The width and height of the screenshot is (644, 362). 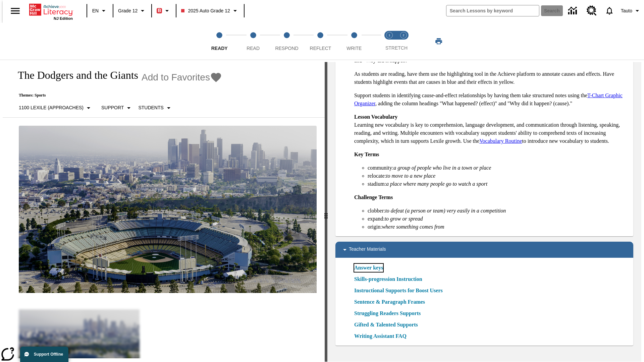 What do you see at coordinates (219, 41) in the screenshot?
I see `button: Ready step 1 of 5` at bounding box center [219, 41].